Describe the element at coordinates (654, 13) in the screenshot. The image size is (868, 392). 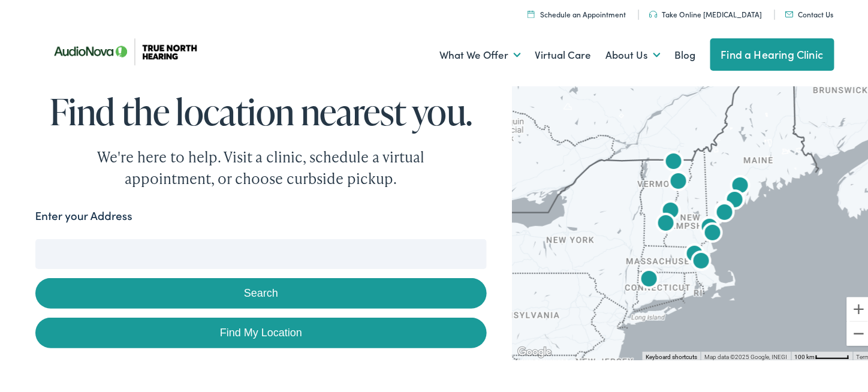
I see `img: Headphones icon in color code ffb348` at that location.